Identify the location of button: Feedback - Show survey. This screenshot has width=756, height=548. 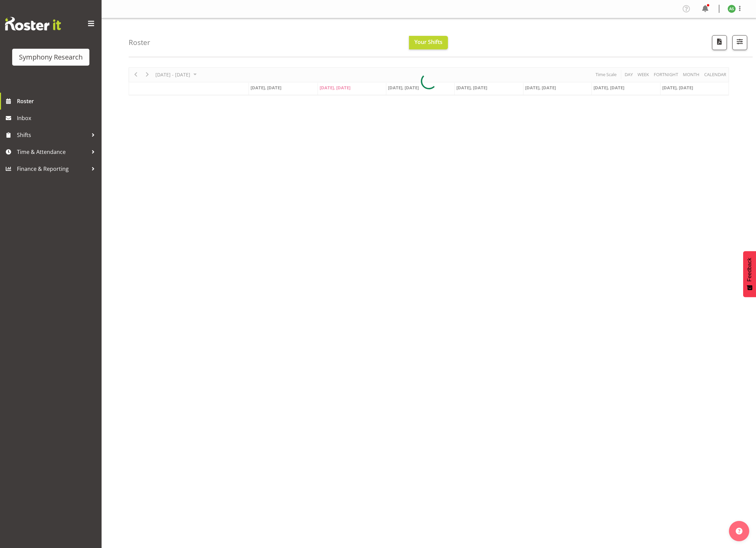
(749, 274).